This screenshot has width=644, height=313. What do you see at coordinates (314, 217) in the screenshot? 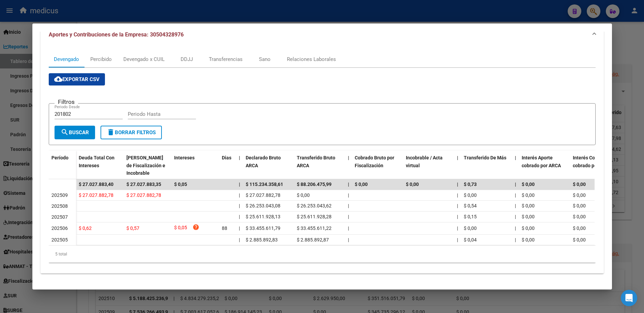
I see `span: $ 25.611.928,28` at bounding box center [314, 217].